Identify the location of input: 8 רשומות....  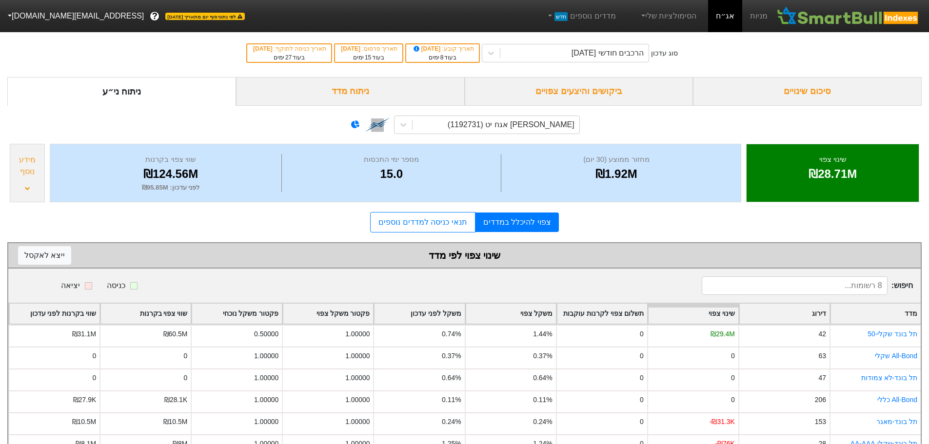
(795, 286).